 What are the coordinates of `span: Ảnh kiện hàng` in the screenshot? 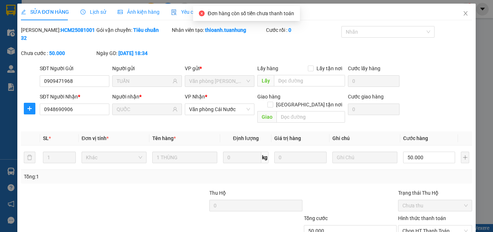 It's located at (139, 12).